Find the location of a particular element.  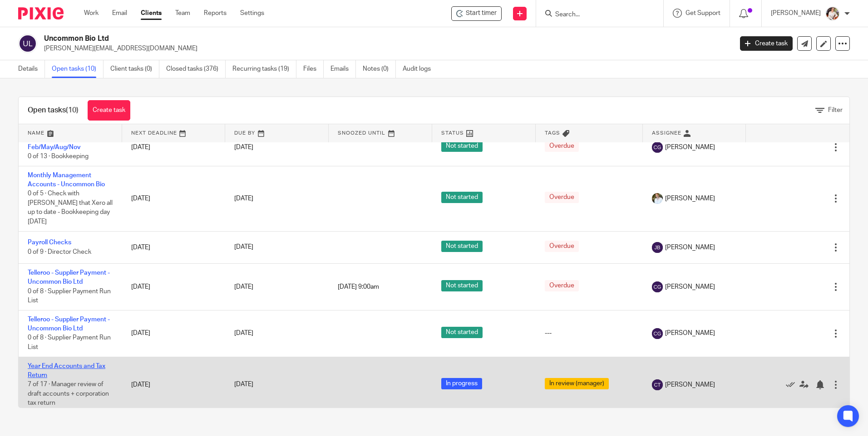

img: Kayleigh%20Henson.jpeg is located at coordinates (833, 14).